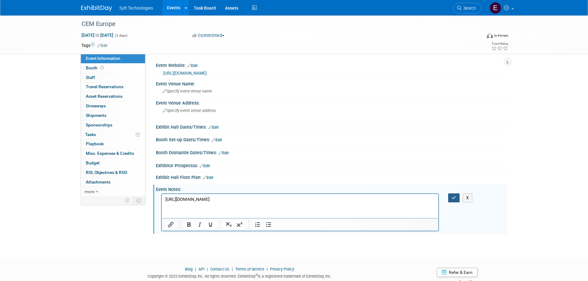 This screenshot has width=588, height=281. What do you see at coordinates (105, 87) in the screenshot?
I see `span: Travel Reservations` at bounding box center [105, 87].